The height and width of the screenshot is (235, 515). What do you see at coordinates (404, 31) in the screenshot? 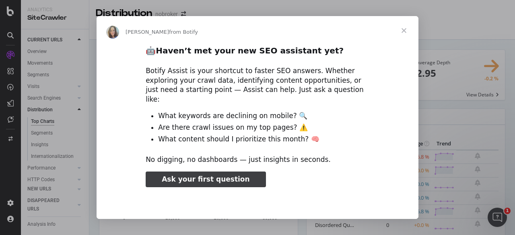
I see `span: Close` at bounding box center [404, 31].